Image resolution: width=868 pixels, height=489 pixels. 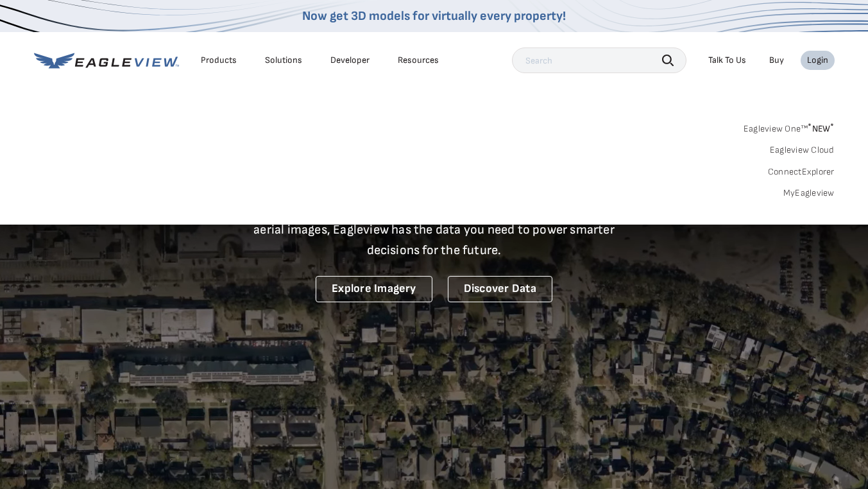 I want to click on div: Talk To Us, so click(x=727, y=60).